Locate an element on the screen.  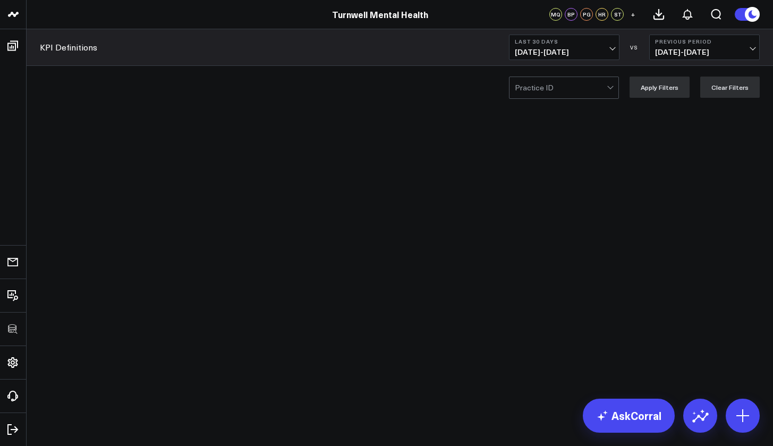
button: Clear Filters is located at coordinates (730, 87).